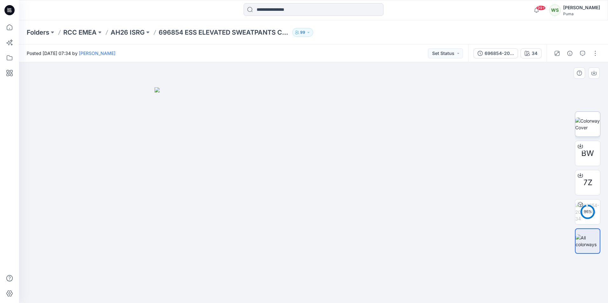  Describe the element at coordinates (588, 241) in the screenshot. I see `img: All colorways` at that location.